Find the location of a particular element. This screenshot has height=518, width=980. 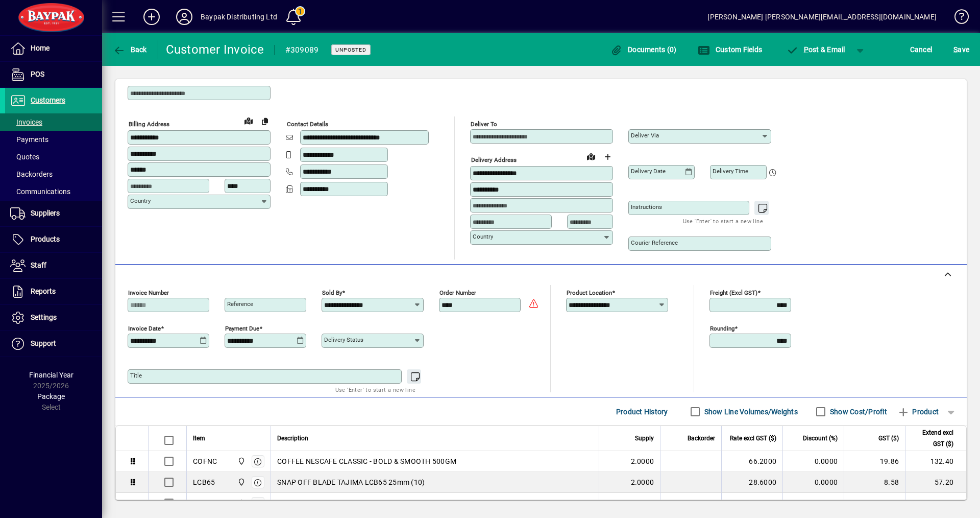

td: 8.58 is located at coordinates (875, 482).